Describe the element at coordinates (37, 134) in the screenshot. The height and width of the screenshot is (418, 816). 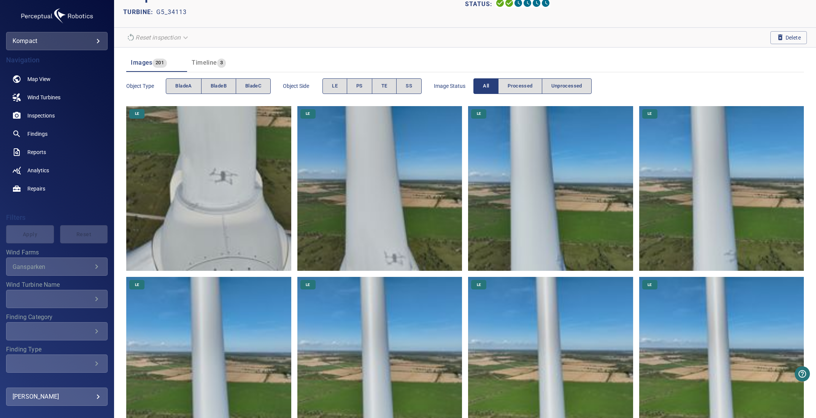
I see `span: Findings` at that location.